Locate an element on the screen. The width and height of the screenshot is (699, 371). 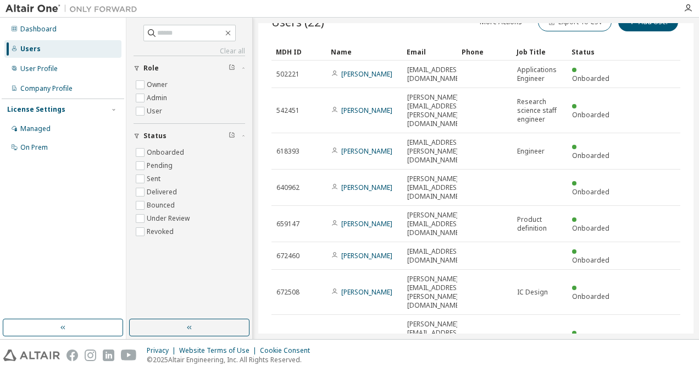
span: 618393 is located at coordinates (288, 151).